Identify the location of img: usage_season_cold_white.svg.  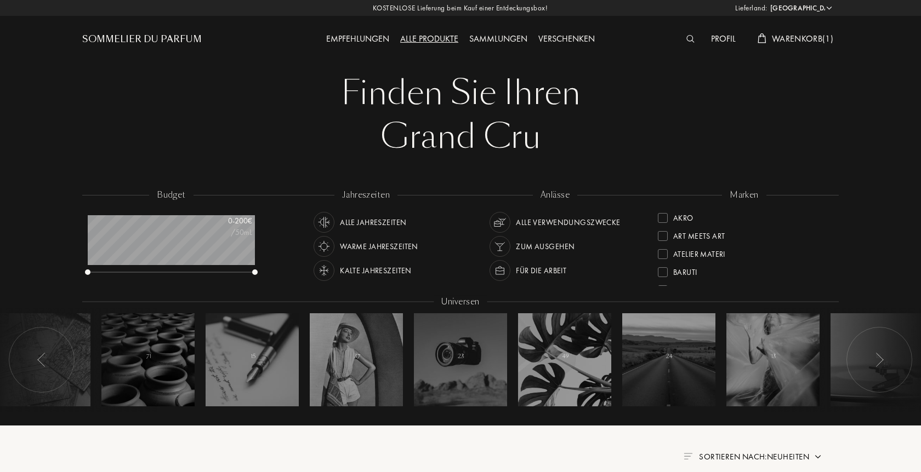
(324, 271).